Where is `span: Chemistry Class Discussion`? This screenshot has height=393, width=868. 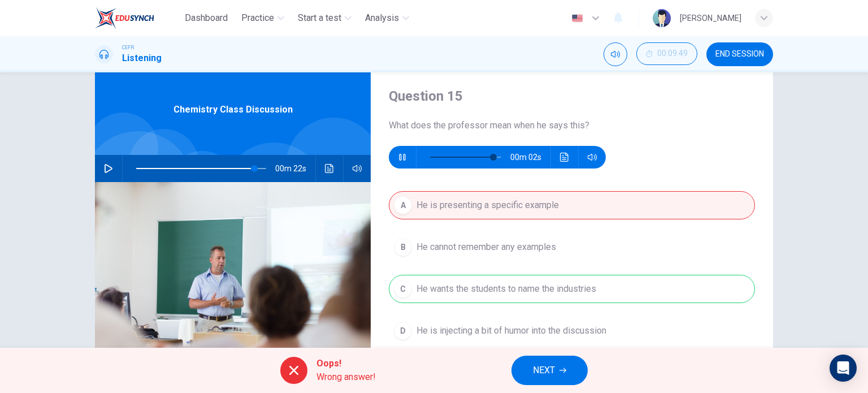
span: Chemistry Class Discussion is located at coordinates (233, 109).